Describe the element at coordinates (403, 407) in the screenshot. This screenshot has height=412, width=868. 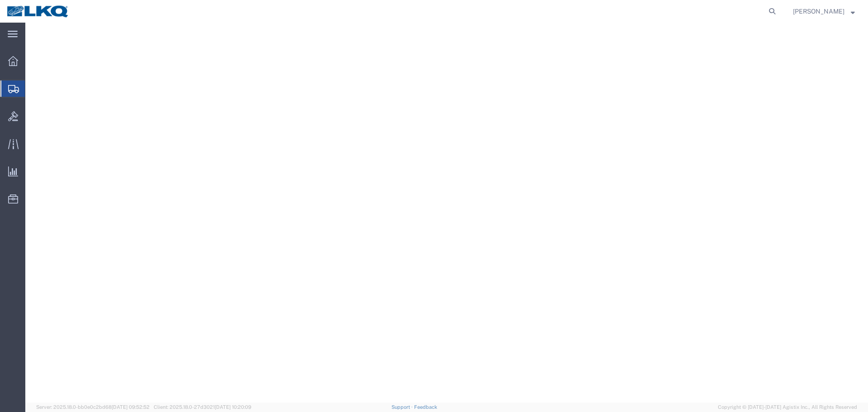
I see `a: Support` at that location.